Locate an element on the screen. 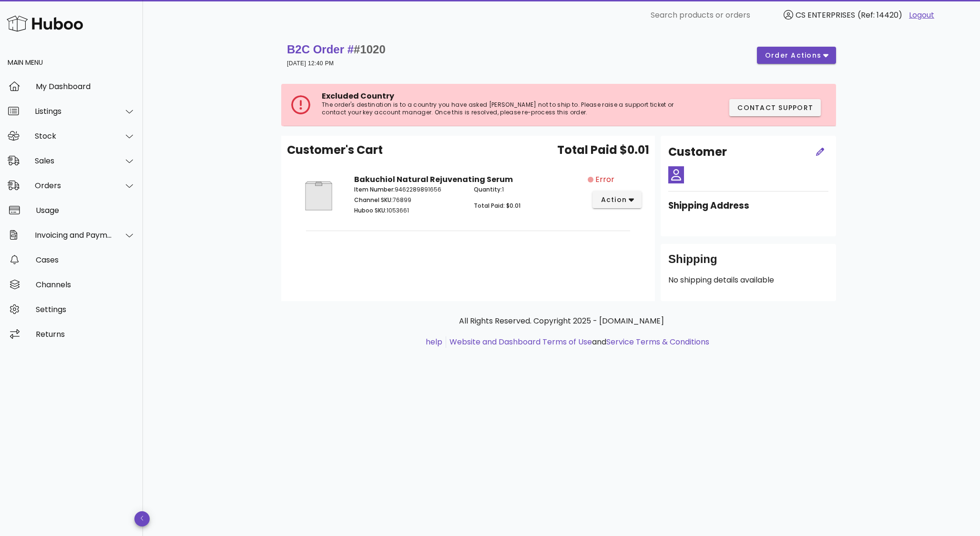  span: Excluded Country is located at coordinates (358, 95).